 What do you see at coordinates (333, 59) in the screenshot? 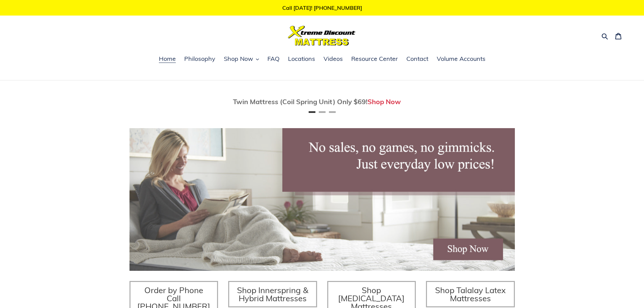
I see `span: Videos` at bounding box center [333, 59].